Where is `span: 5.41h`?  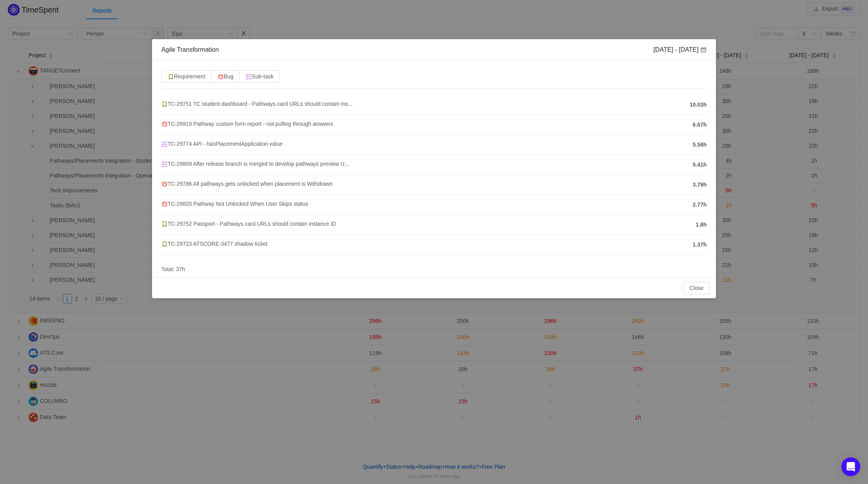 span: 5.41h is located at coordinates (700, 164).